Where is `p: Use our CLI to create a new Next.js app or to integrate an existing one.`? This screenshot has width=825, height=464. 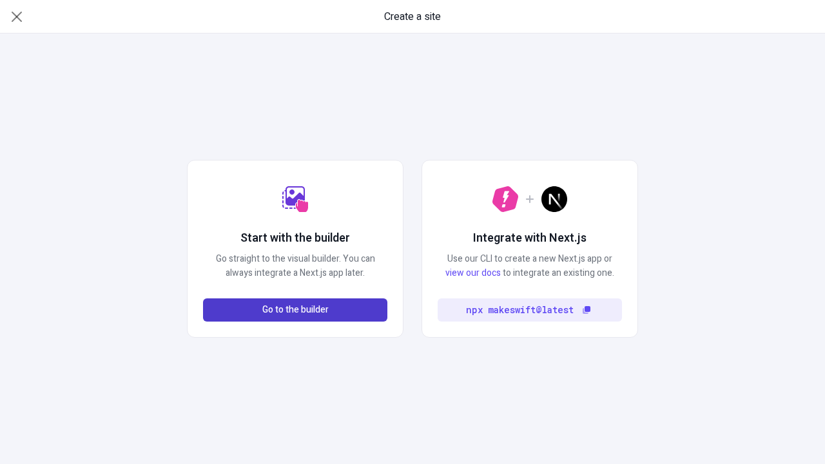 p: Use our CLI to create a new Next.js app or to integrate an existing one. is located at coordinates (530, 266).